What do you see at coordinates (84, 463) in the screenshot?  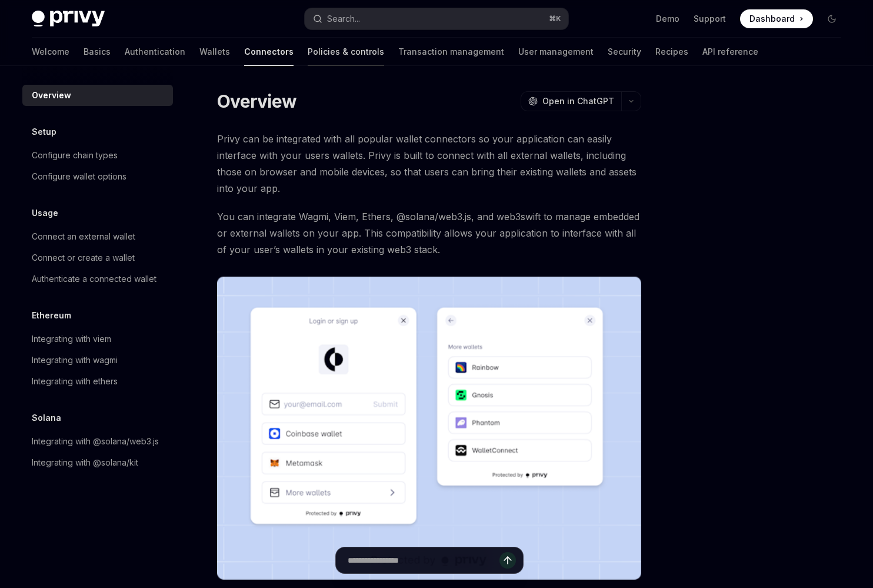 I see `div: Integrating with @solana/kit` at bounding box center [84, 463].